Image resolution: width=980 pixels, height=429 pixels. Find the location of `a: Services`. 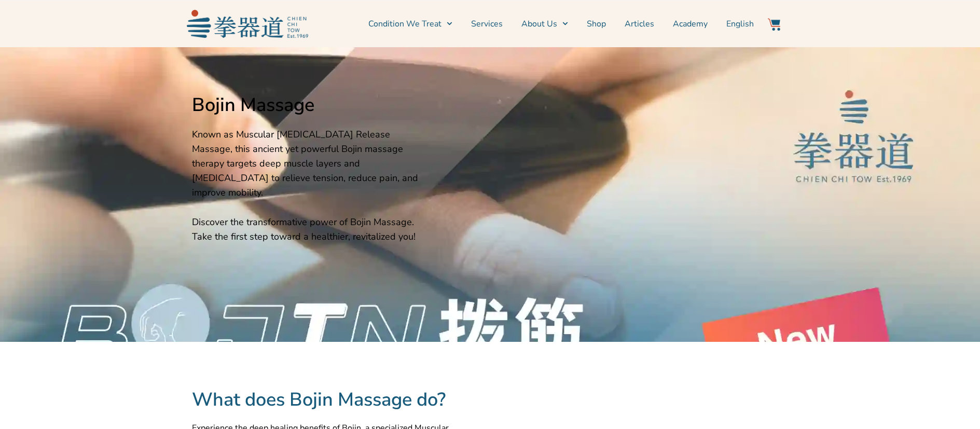

a: Services is located at coordinates (486, 24).